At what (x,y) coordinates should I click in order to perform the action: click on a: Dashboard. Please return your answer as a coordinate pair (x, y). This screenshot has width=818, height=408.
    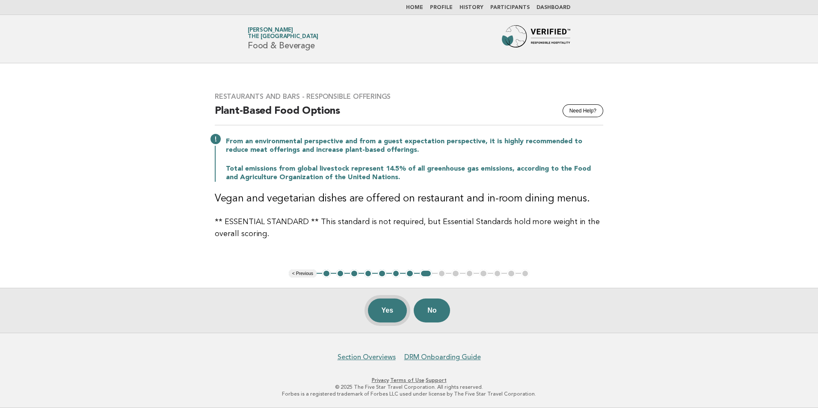
    Looking at the image, I should click on (553, 8).